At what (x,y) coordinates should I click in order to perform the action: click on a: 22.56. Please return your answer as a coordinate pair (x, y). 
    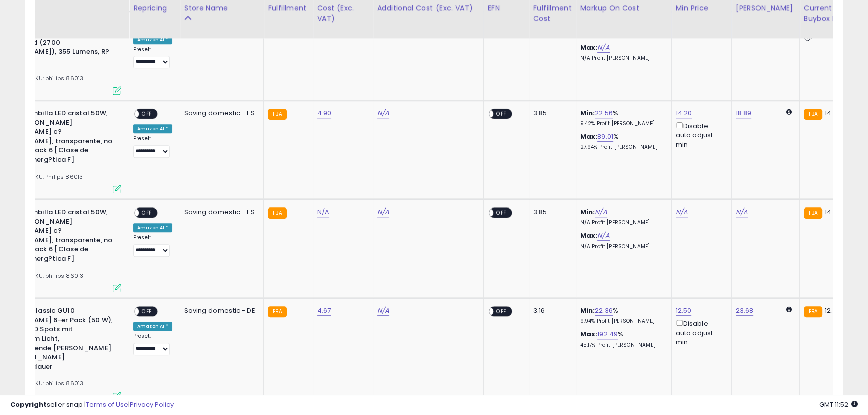
    Looking at the image, I should click on (604, 113).